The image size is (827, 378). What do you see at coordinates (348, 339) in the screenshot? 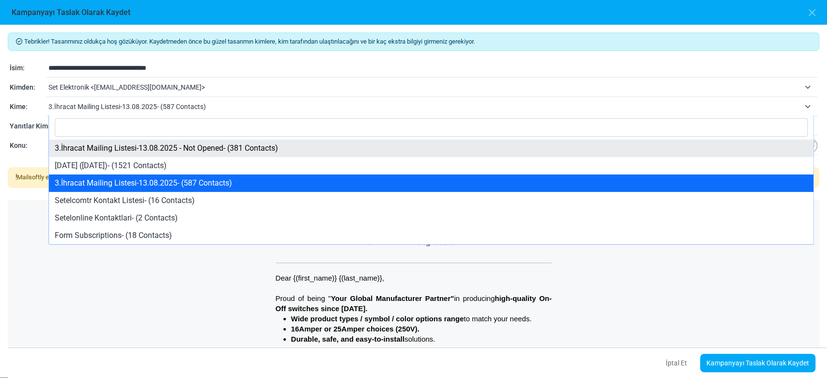
I see `strong: Durable, safe, and easy-to-install` at bounding box center [348, 339].